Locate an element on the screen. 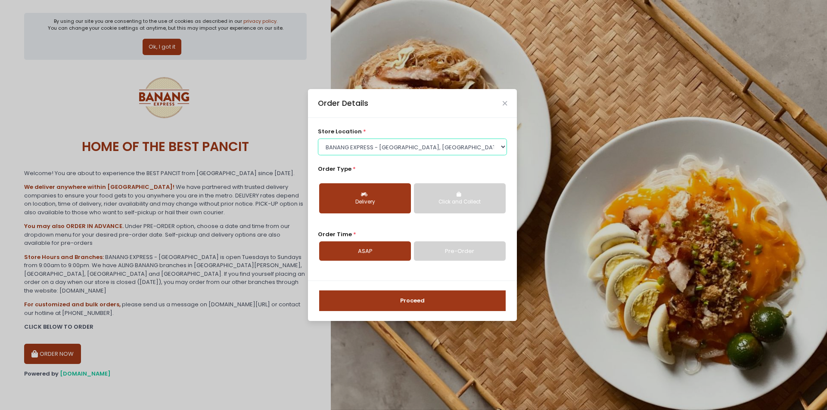 This screenshot has height=410, width=827. span: Order Type is located at coordinates (335, 169).